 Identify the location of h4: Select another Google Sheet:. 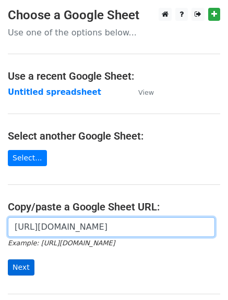
(114, 136).